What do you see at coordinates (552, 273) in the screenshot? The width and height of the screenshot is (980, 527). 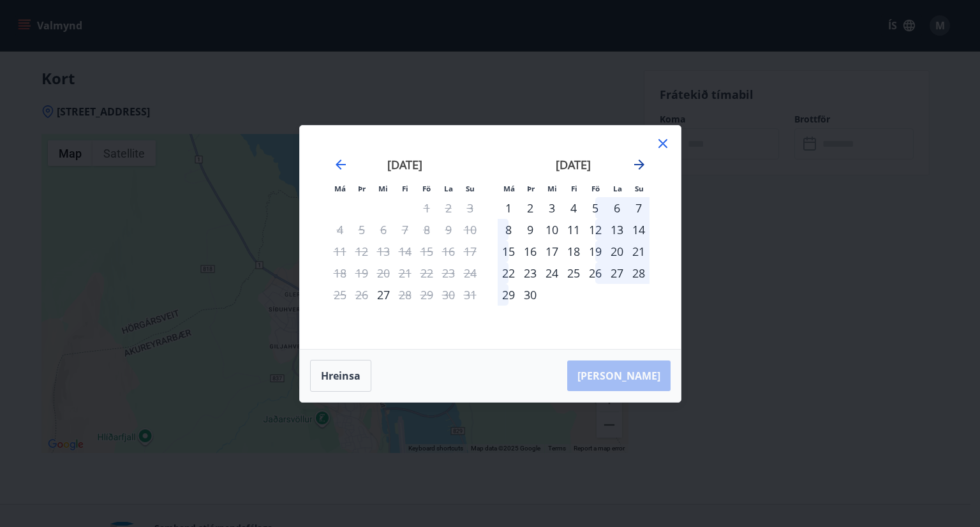 I see `div: 24` at bounding box center [552, 273].